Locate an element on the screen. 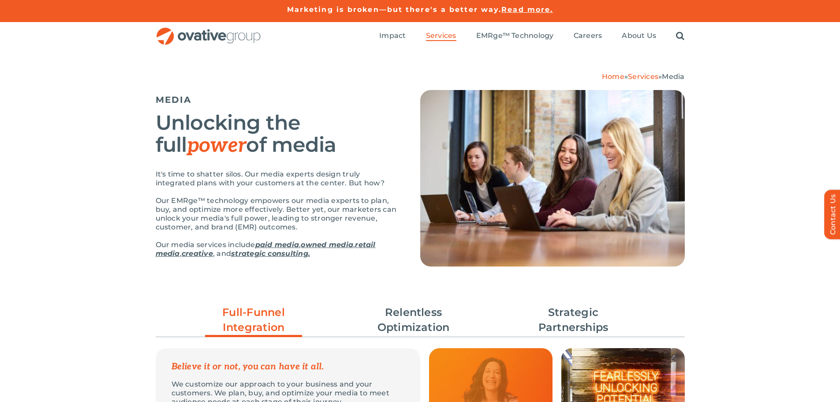 The width and height of the screenshot is (840, 402). a: Search is located at coordinates (680, 36).